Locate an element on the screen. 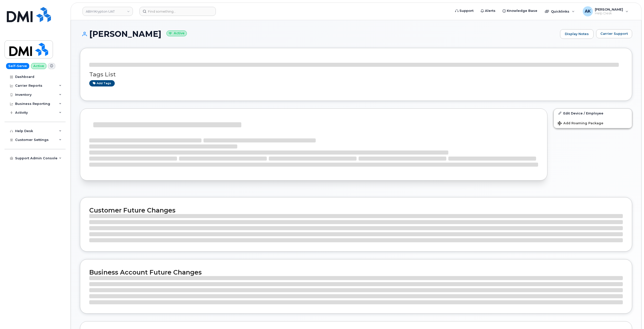 The width and height of the screenshot is (644, 329). button: Add Roaming Package is located at coordinates (593, 123).